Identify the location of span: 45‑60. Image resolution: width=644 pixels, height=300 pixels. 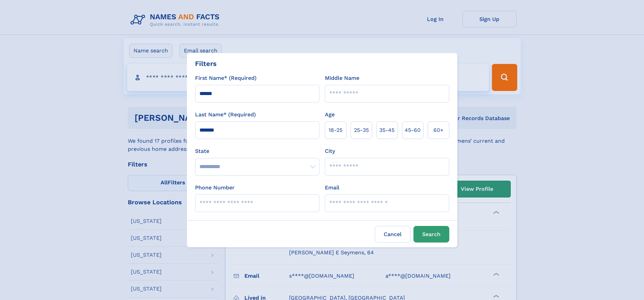
(412, 130).